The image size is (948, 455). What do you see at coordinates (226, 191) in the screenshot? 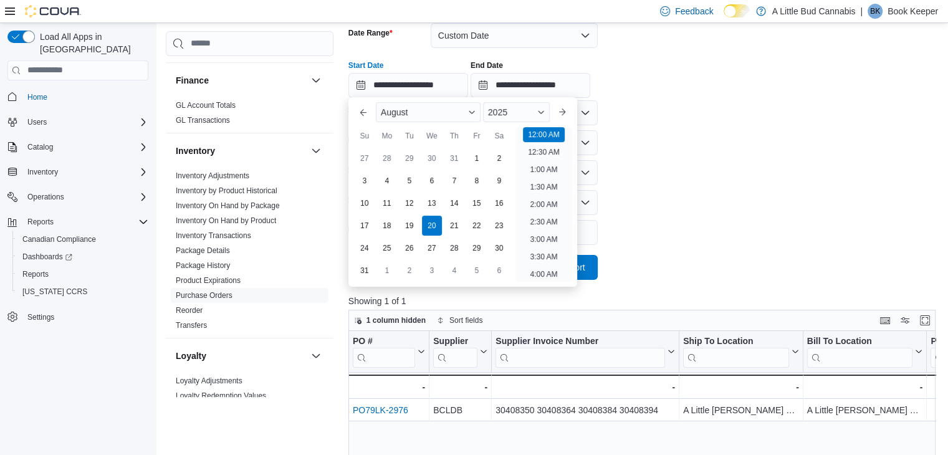
I see `a: Inventory by Product Historical` at bounding box center [226, 191].